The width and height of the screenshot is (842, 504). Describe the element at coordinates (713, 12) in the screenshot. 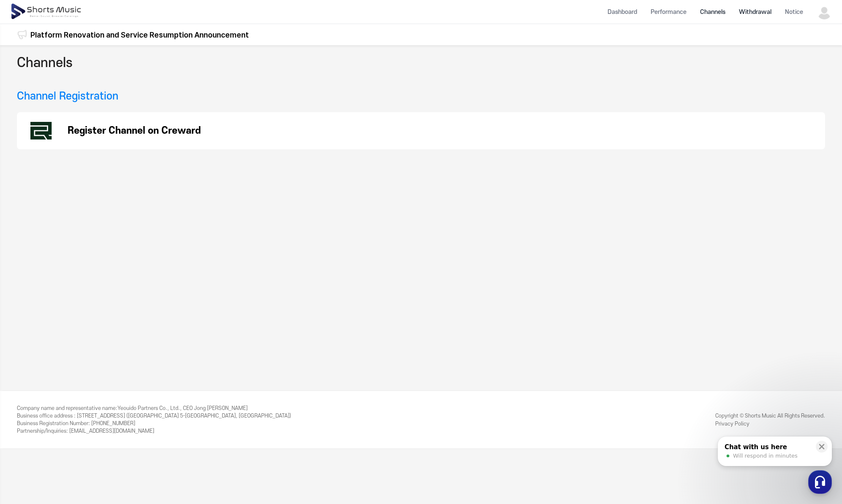

I see `li: Channels` at that location.